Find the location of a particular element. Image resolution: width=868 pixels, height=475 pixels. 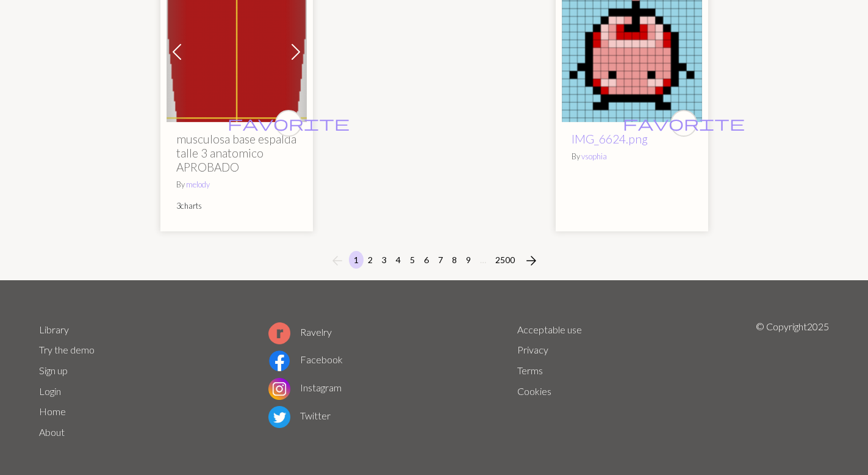

a: Home is located at coordinates (53, 411).